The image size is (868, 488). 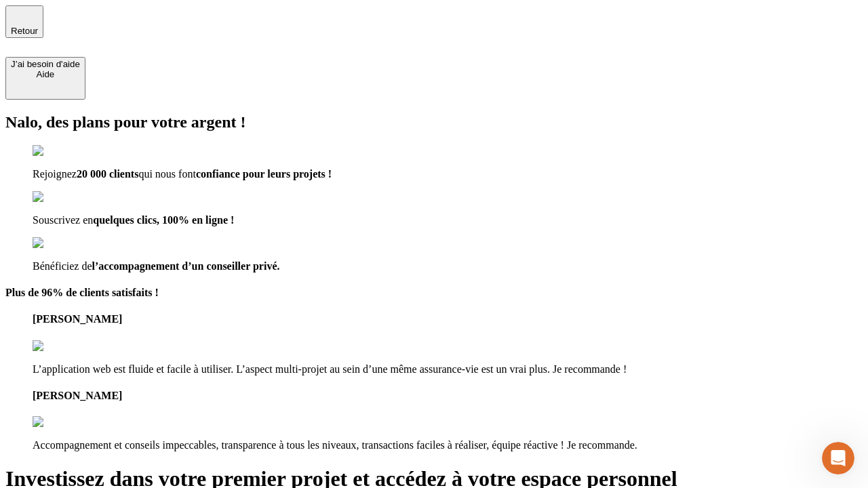 I want to click on h4: Plus de 96% de clients satisfaits !, so click(x=434, y=293).